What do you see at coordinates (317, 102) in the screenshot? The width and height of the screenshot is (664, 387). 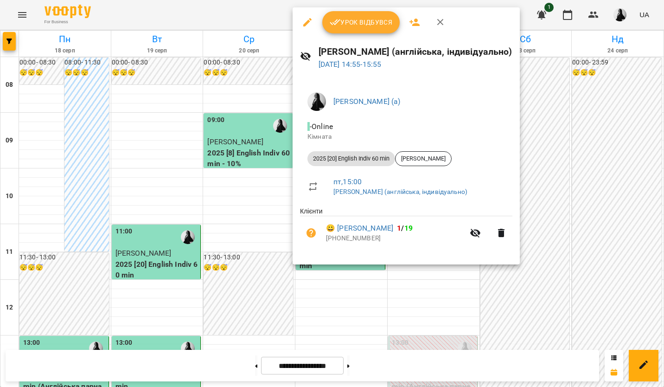 I see `img: a8a45f5fed8cd6bfe970c81335813bd9.jpg` at bounding box center [317, 102].